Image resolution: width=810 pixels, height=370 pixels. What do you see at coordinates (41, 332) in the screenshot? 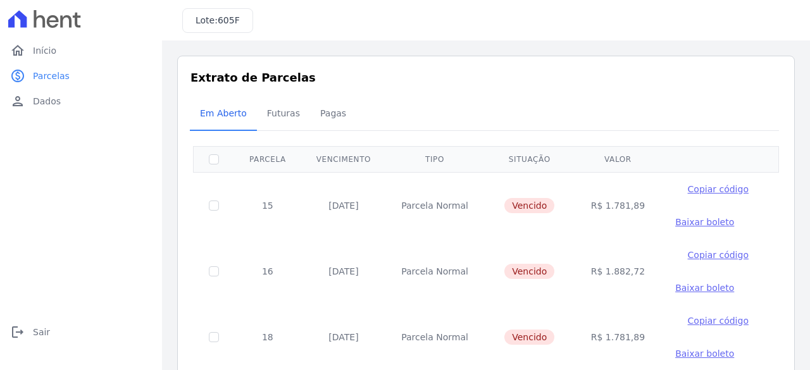
I see `span: Sair` at bounding box center [41, 332].